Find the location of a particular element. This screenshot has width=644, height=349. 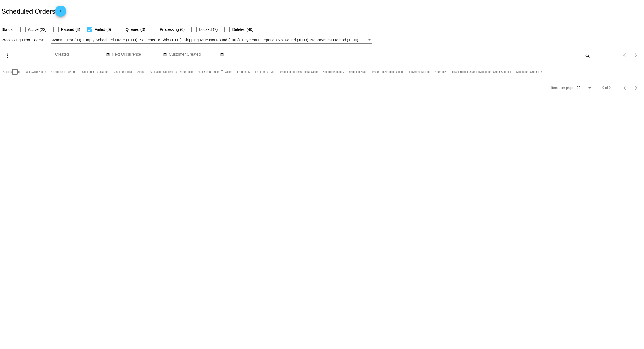

button: Change sorting for PreferredShippingOption is located at coordinates (388, 72).